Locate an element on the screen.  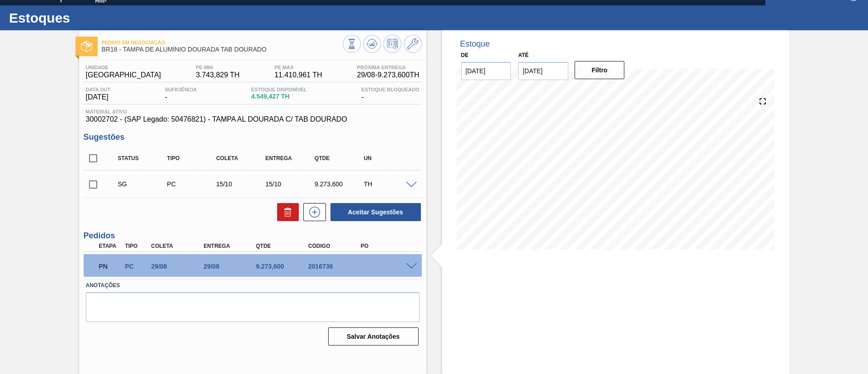
div: Sugestão Criada is located at coordinates (143, 184).